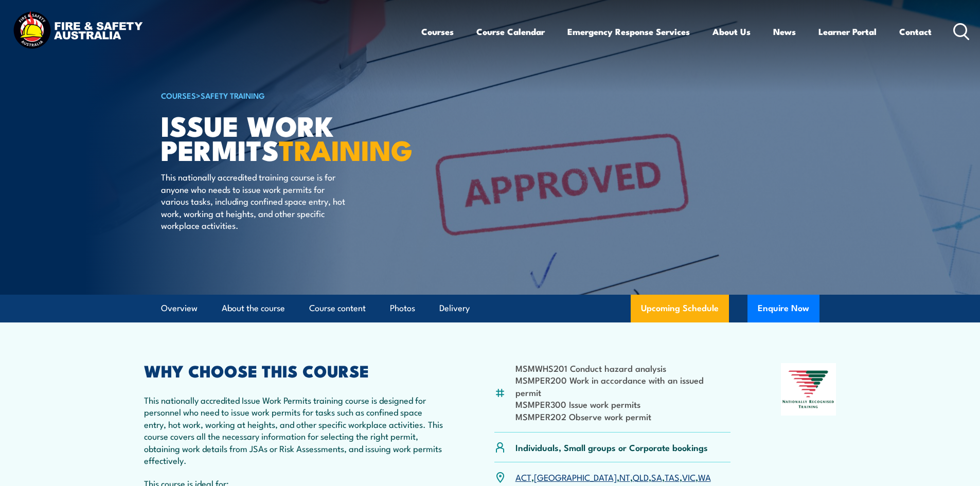  What do you see at coordinates (611, 446) in the screenshot?
I see `p: Individuals, Small groups or Corporate bookings` at bounding box center [611, 446].